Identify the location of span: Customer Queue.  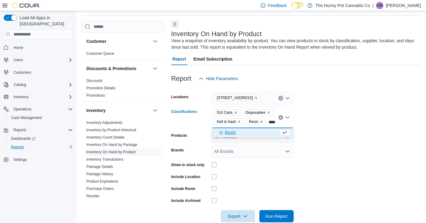
(100, 54).